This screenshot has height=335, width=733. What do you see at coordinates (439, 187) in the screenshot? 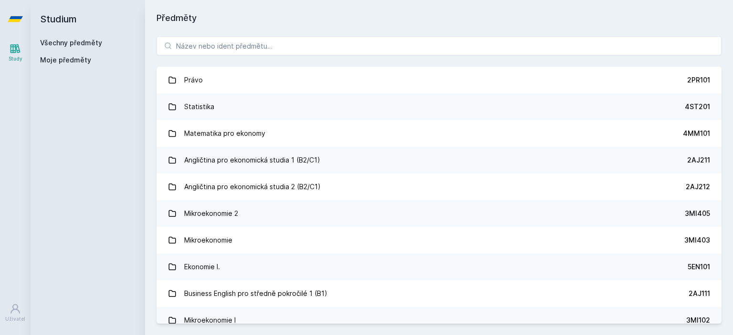
I see `a: Angličtina pro ekonomická studia 2 (B2/C1) 2AJ212` at bounding box center [439, 187].